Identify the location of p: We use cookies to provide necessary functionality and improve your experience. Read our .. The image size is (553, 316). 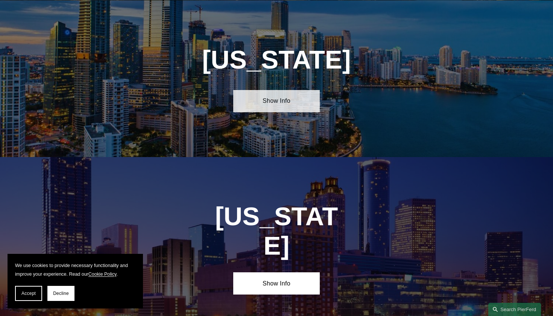
(75, 269).